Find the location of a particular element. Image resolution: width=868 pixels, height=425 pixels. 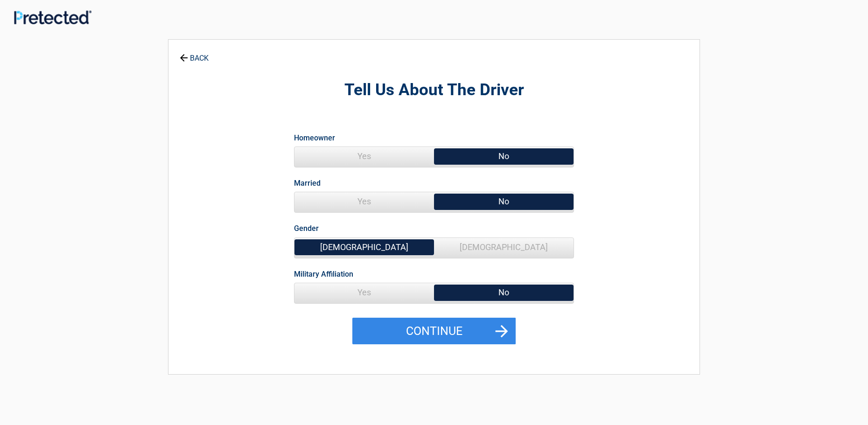

a: BACK is located at coordinates (194, 54).